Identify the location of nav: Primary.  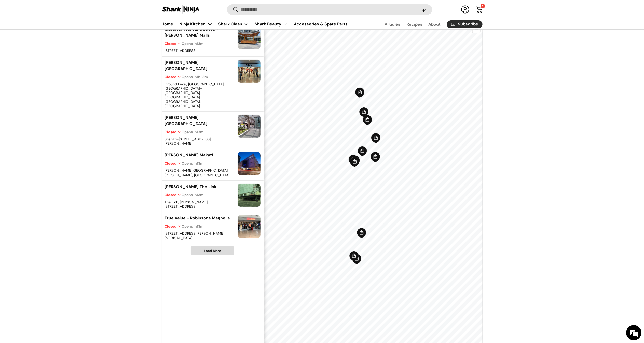
(255, 24).